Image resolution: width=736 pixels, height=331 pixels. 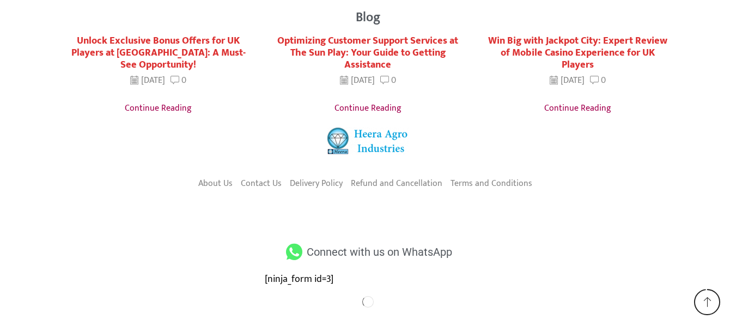 I want to click on div: [ninja_form id=3], so click(x=368, y=279).